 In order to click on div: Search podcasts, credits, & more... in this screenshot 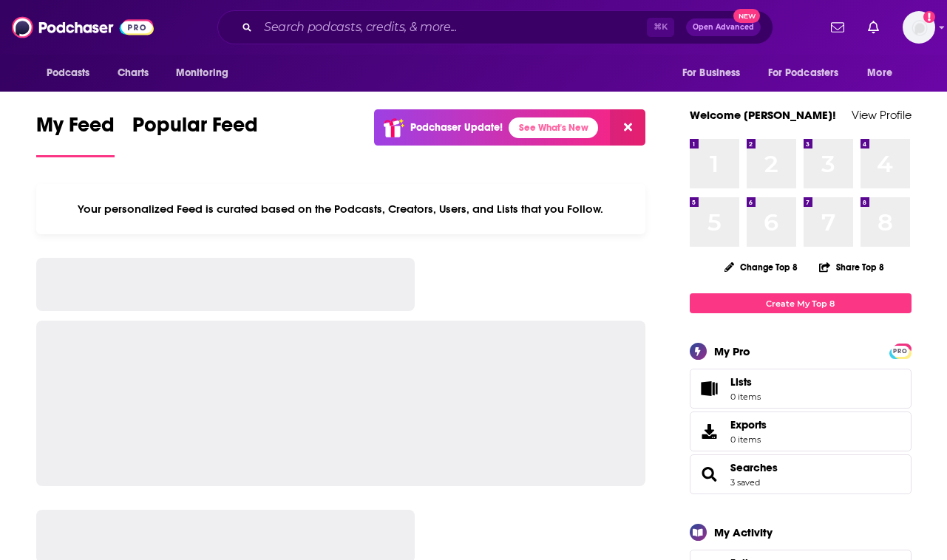, I will do `click(495, 27)`.